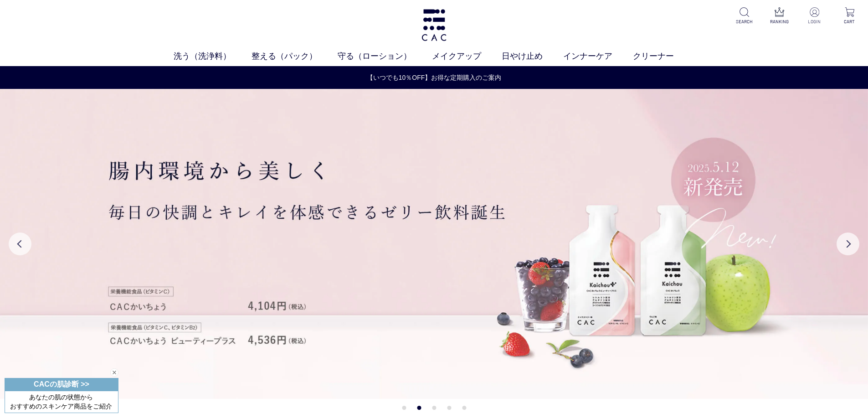 This screenshot has width=868, height=419. Describe the element at coordinates (532, 56) in the screenshot. I see `a: 日やけ止め` at that location.